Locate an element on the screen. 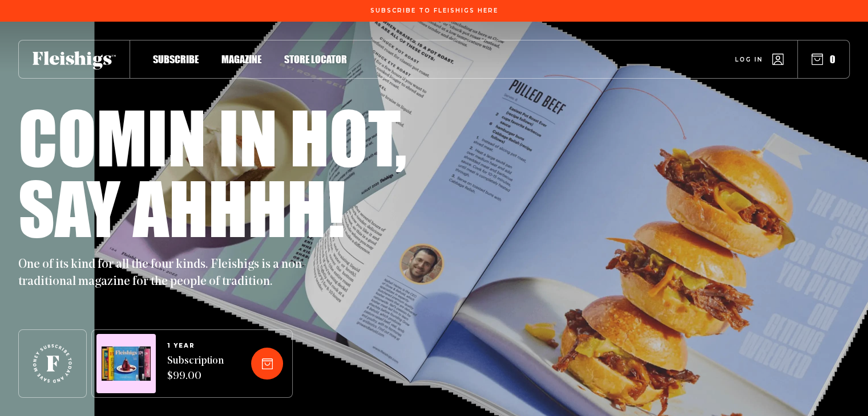 The image size is (868, 416). span: Store locator is located at coordinates (316, 59).